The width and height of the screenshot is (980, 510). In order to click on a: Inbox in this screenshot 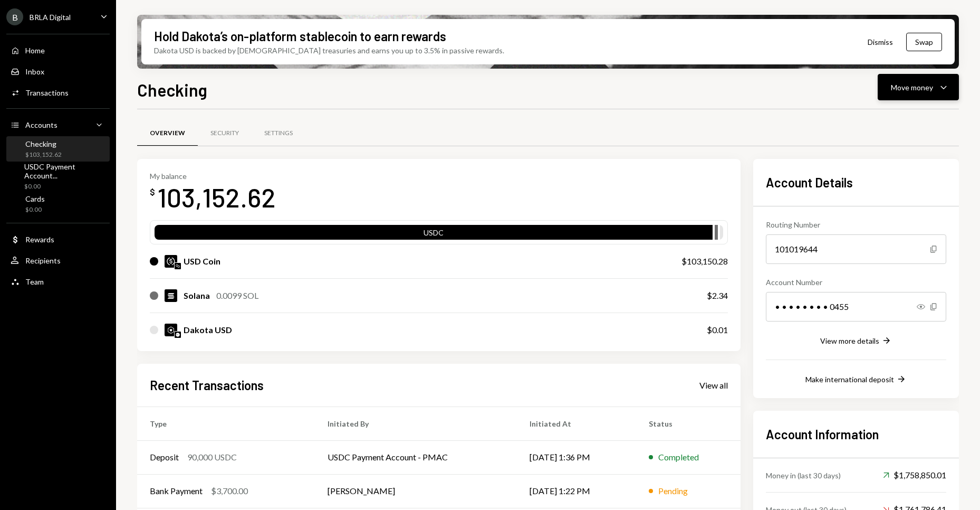, I will do `click(58, 71)`.